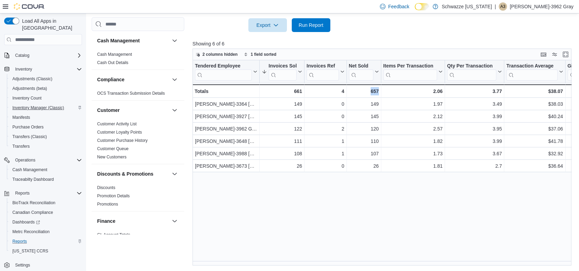  What do you see at coordinates (43, 265) in the screenshot?
I see `button: Settings` at bounding box center [43, 265].